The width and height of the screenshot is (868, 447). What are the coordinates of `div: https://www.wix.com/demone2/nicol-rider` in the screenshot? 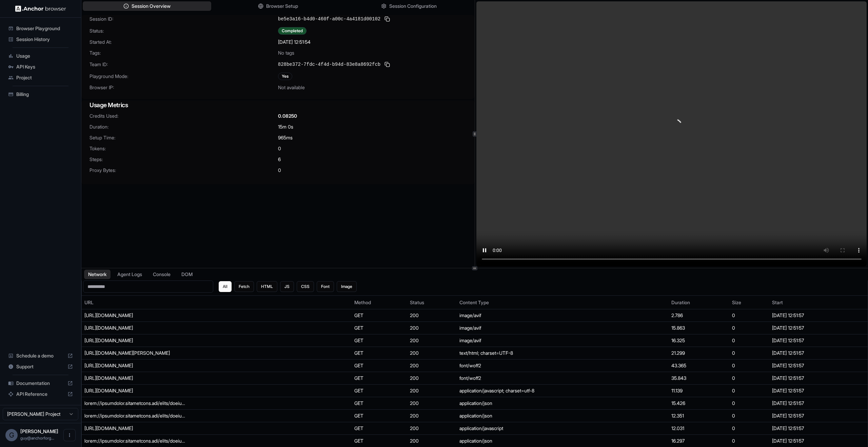 It's located at (135, 353).